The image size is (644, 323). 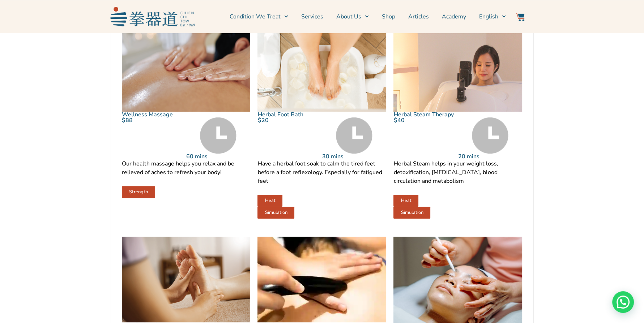 What do you see at coordinates (389, 17) in the screenshot?
I see `a: Shop` at bounding box center [389, 17].